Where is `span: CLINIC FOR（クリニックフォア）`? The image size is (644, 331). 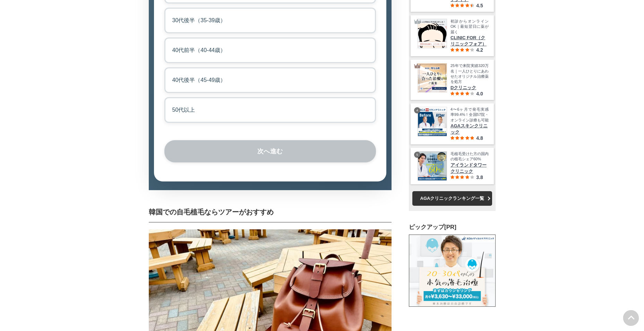
span: CLINIC FOR（クリニックフォア） is located at coordinates (469, 41).